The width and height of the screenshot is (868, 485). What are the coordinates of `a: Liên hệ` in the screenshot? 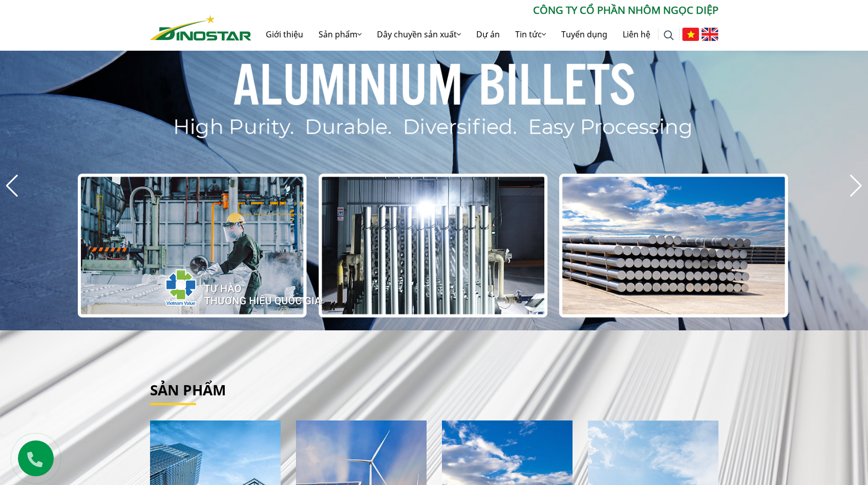 It's located at (637, 35).